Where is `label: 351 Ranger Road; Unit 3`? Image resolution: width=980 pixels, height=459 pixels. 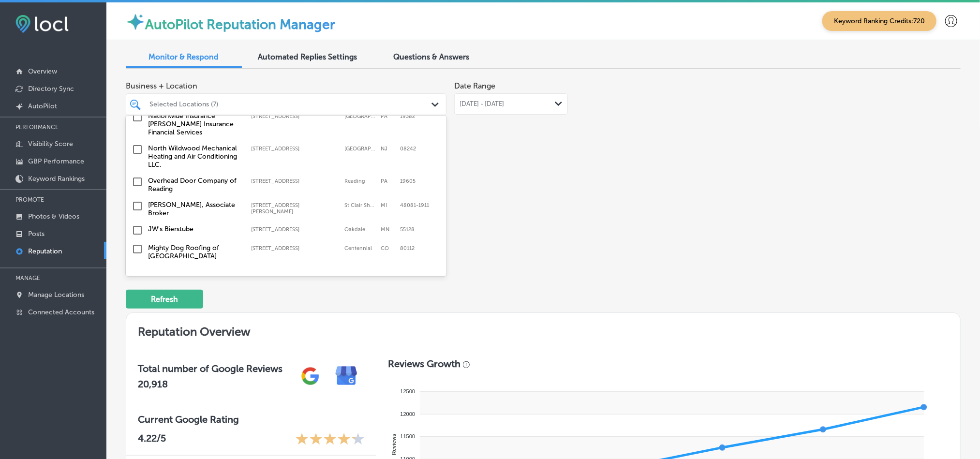 label: 351 Ranger Road; Unit 3 is located at coordinates (295, 149).